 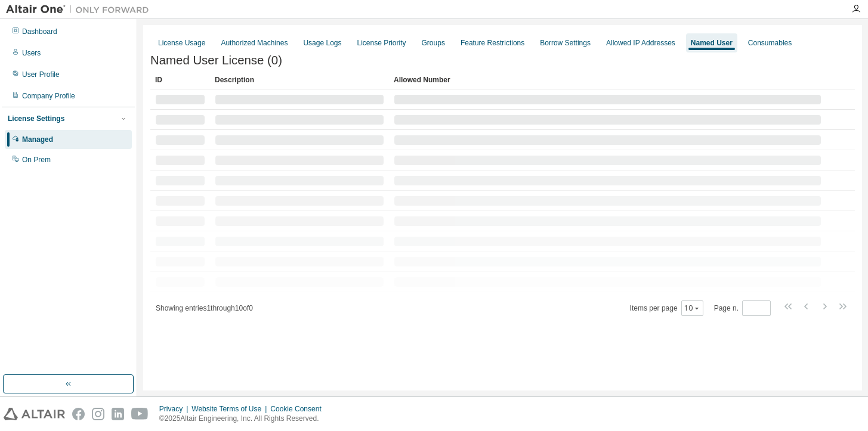 I want to click on div: Allowed IP Addresses, so click(x=641, y=43).